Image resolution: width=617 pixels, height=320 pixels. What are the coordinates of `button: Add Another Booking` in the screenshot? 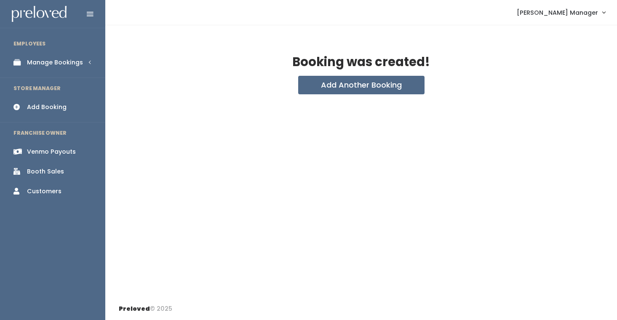 It's located at (361, 85).